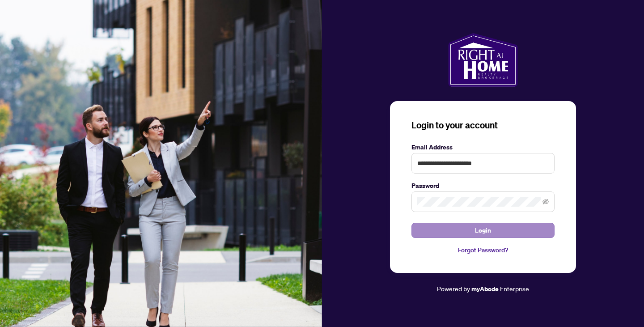 This screenshot has width=644, height=327. What do you see at coordinates (483, 60) in the screenshot?
I see `img: ma-logo` at bounding box center [483, 60].